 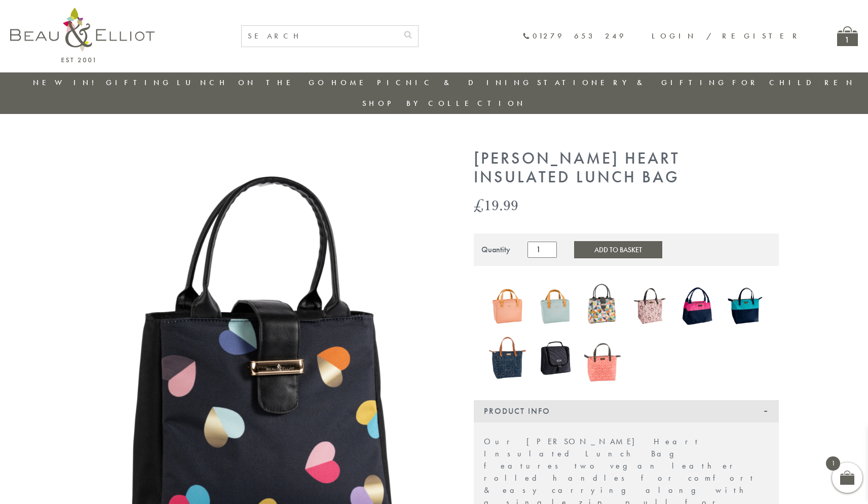 I want to click on a: Picnic & Dining, so click(x=454, y=82).